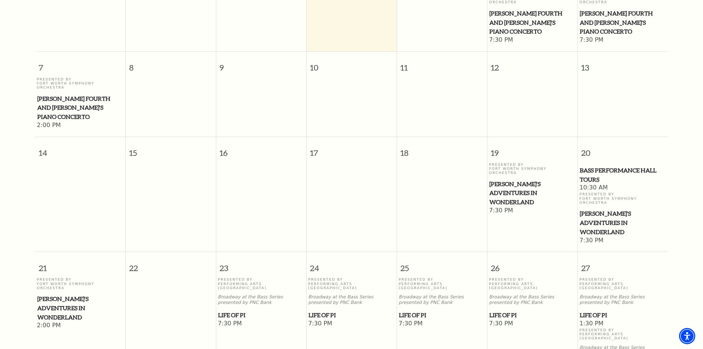  What do you see at coordinates (80, 149) in the screenshot?
I see `span: 14` at bounding box center [80, 149].